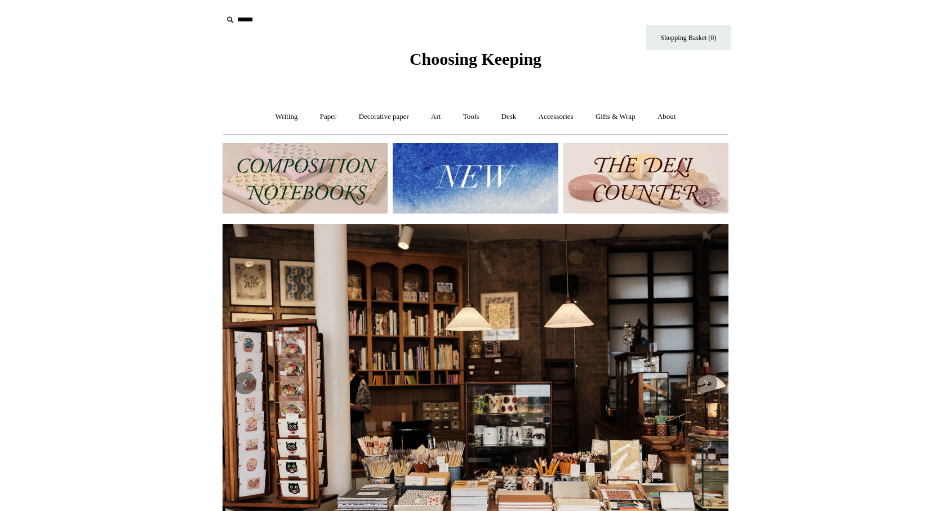 The width and height of the screenshot is (951, 511). What do you see at coordinates (287, 117) in the screenshot?
I see `a: Writing` at bounding box center [287, 117].